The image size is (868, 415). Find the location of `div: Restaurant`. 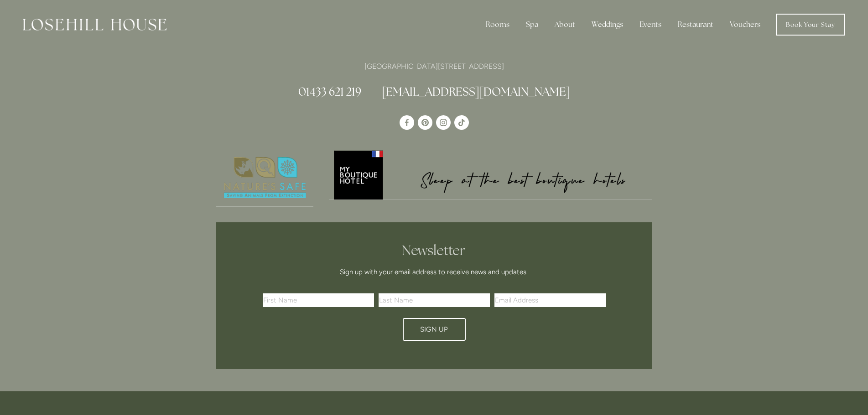

div: Restaurant is located at coordinates (696, 25).